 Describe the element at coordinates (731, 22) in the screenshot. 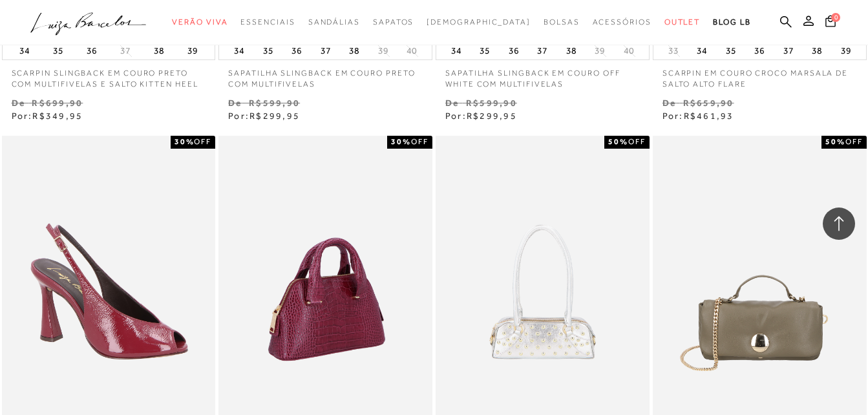

I see `a: BLOG LB` at that location.